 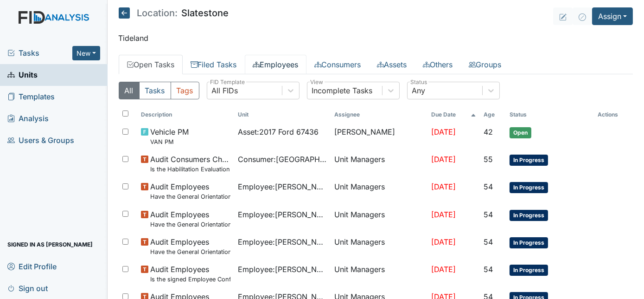 What do you see at coordinates (520, 133) in the screenshot?
I see `span: Open` at bounding box center [520, 133].